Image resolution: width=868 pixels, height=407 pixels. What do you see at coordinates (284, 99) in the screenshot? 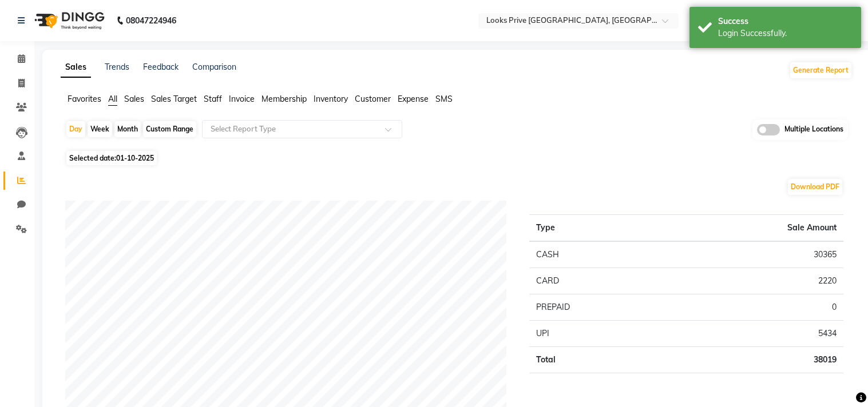
I see `span: Membership` at bounding box center [284, 99].